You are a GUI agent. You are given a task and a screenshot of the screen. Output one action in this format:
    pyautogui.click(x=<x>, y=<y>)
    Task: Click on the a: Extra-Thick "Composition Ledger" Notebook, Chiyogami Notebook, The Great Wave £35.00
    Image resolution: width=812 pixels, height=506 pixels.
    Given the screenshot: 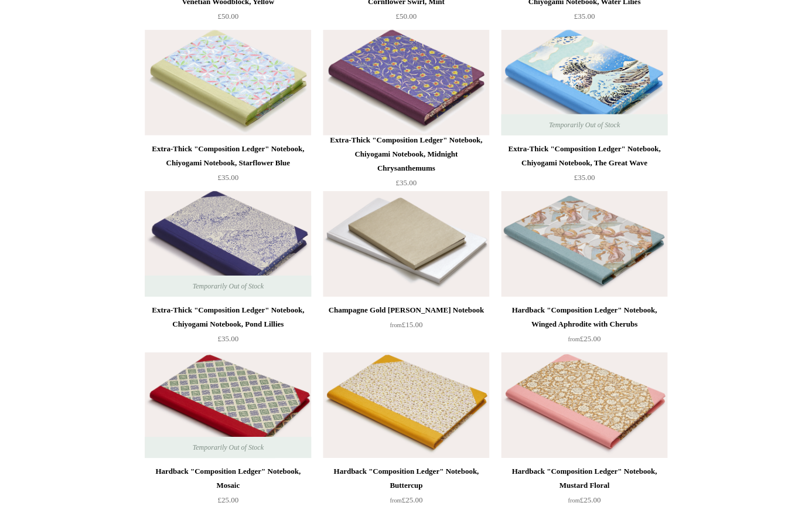 What is the action you would take?
    pyautogui.click(x=584, y=166)
    